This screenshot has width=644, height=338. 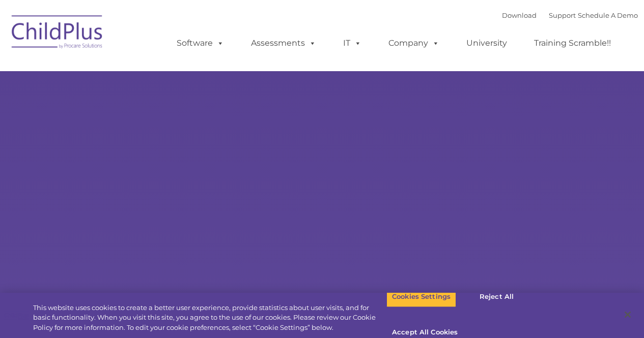 What do you see at coordinates (572, 43) in the screenshot?
I see `a: Training Scramble!!` at bounding box center [572, 43].